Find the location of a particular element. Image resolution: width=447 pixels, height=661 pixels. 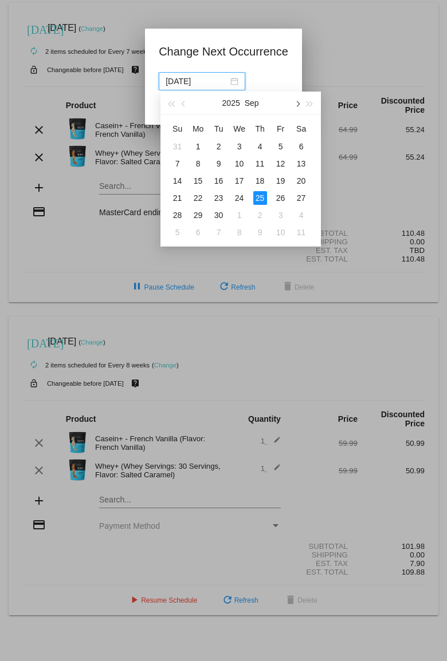

td: 9/27/2025 is located at coordinates (301, 198).